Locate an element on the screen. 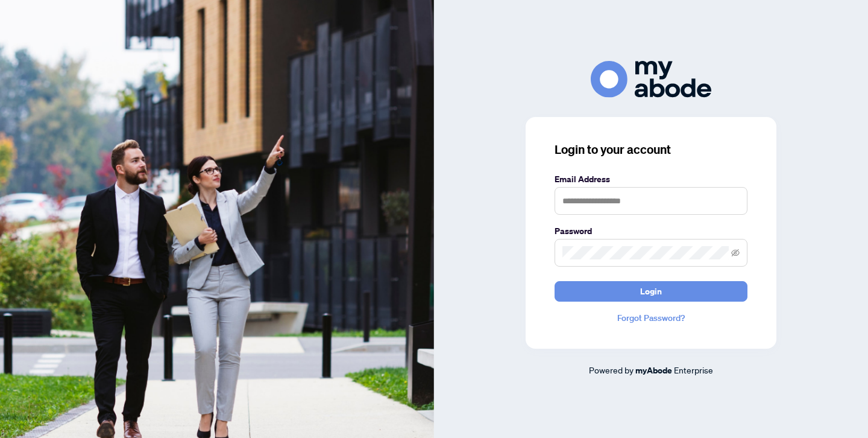 Image resolution: width=868 pixels, height=438 pixels. span: Powered by is located at coordinates (611, 369).